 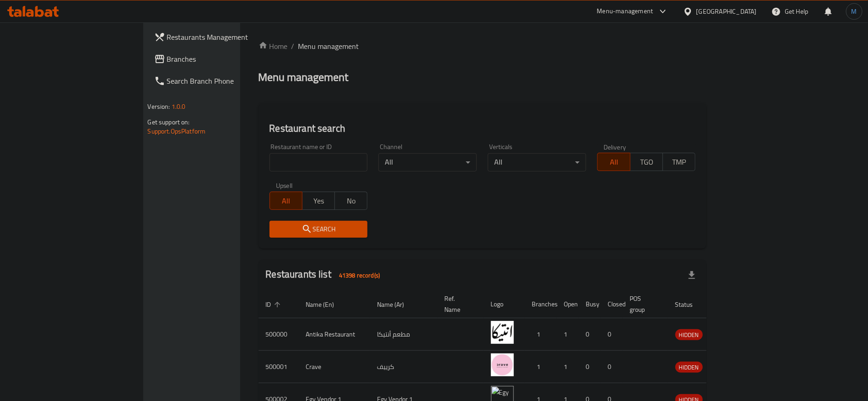 What do you see at coordinates (351, 200) in the screenshot?
I see `span: No` at bounding box center [351, 200].